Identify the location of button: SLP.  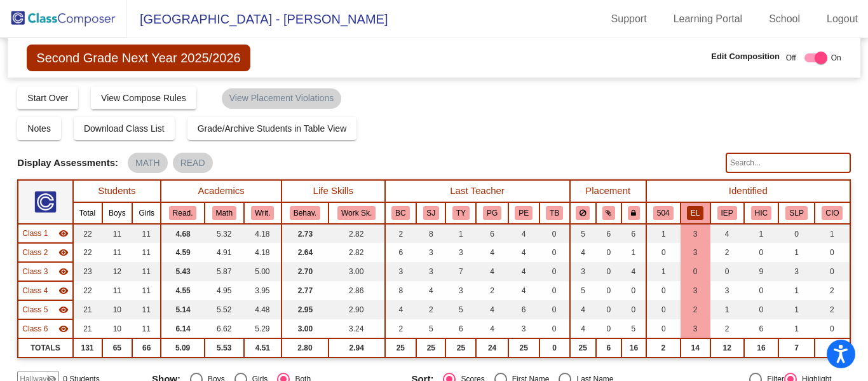
(796, 213).